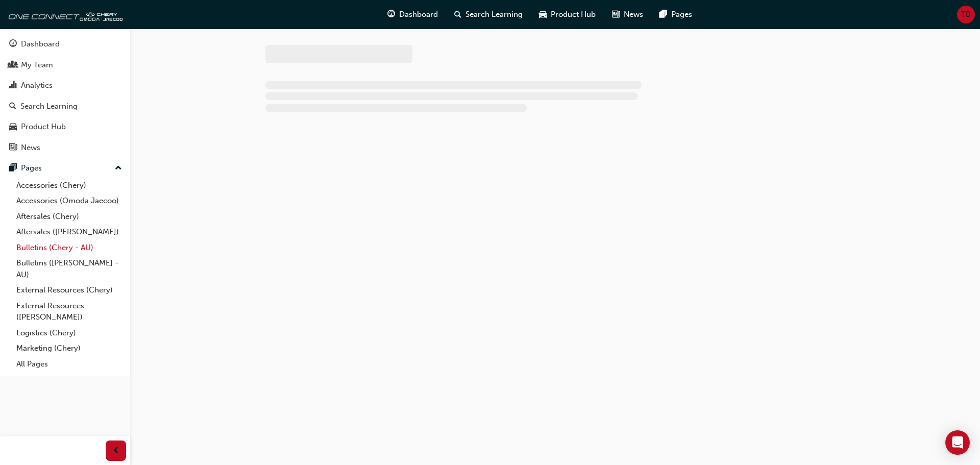  I want to click on span: TB, so click(966, 14).